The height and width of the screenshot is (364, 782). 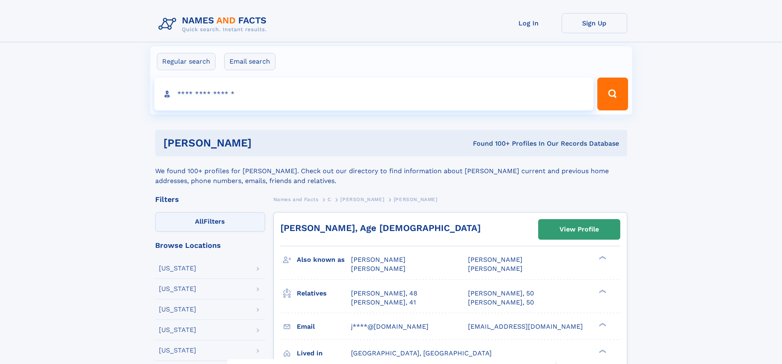 What do you see at coordinates (329, 199) in the screenshot?
I see `span: C` at bounding box center [329, 199].